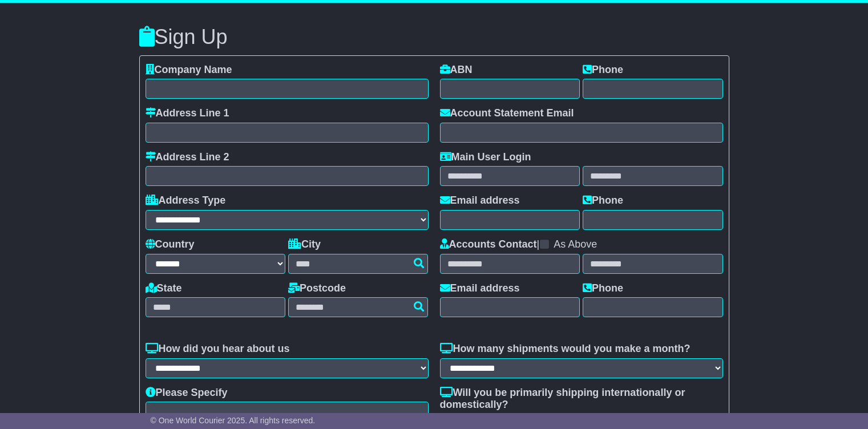 The image size is (868, 429). What do you see at coordinates (489, 245) in the screenshot?
I see `label: Accounts Contact` at bounding box center [489, 245].